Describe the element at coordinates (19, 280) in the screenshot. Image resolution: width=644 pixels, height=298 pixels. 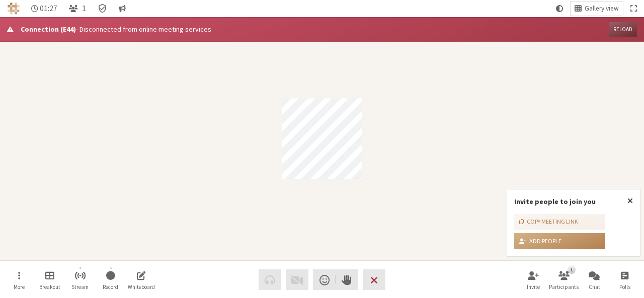
I see `button: Open menu` at that location.